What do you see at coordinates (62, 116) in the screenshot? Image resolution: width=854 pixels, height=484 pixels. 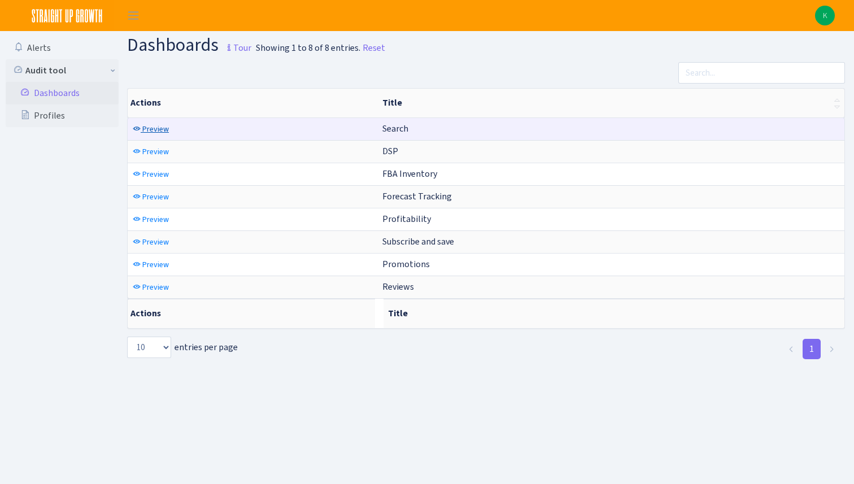 I see `a: Profiles` at bounding box center [62, 116].